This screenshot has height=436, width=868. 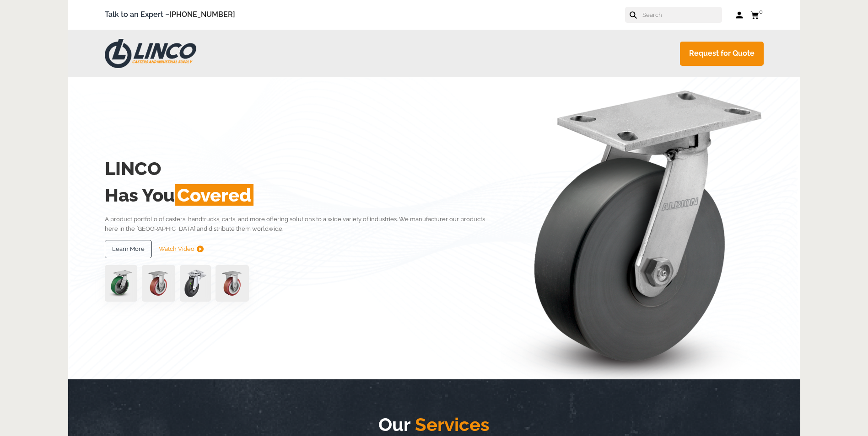 What do you see at coordinates (195, 283) in the screenshot?
I see `img: lvwpp200rst849959jpg-30522-removebg-preview-1.png` at bounding box center [195, 283].